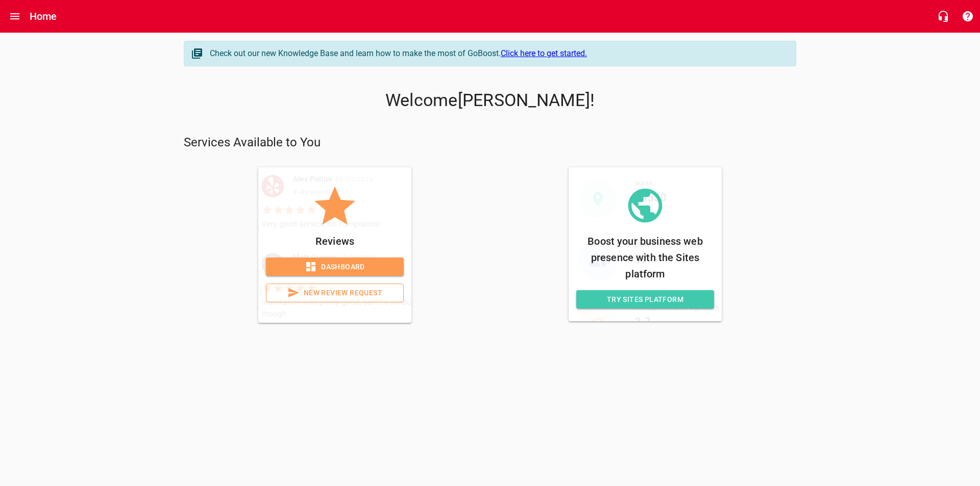  Describe the element at coordinates (498, 54) in the screenshot. I see `div: Check out our new Knowledge Base and learn how to make the most of GoBoost.` at that location.